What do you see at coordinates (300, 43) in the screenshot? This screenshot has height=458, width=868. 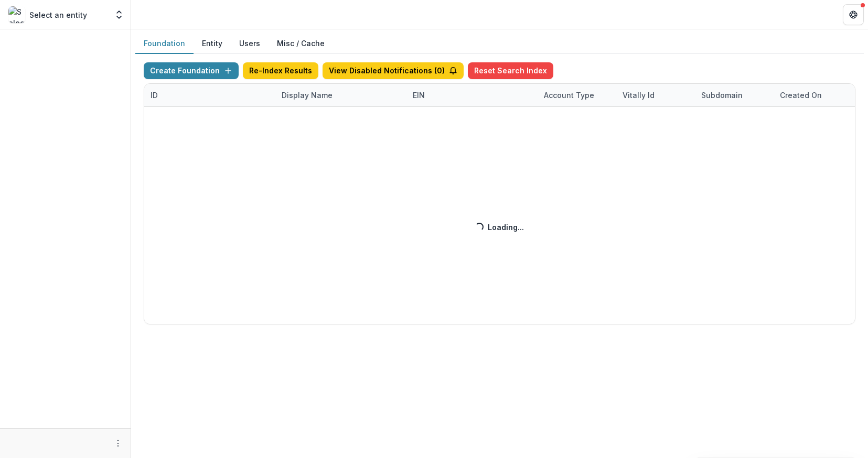 I see `button: Misc / Cache` at bounding box center [300, 43].